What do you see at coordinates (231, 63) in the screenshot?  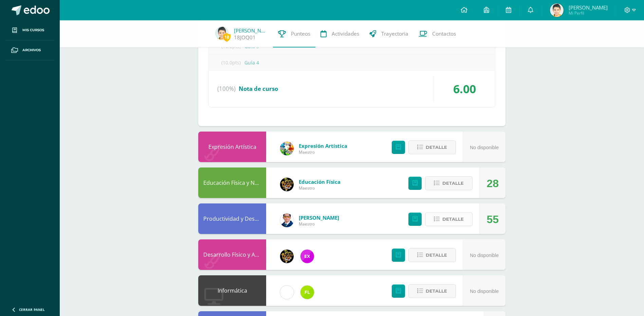 I see `span: (10.0pts)` at bounding box center [231, 63].